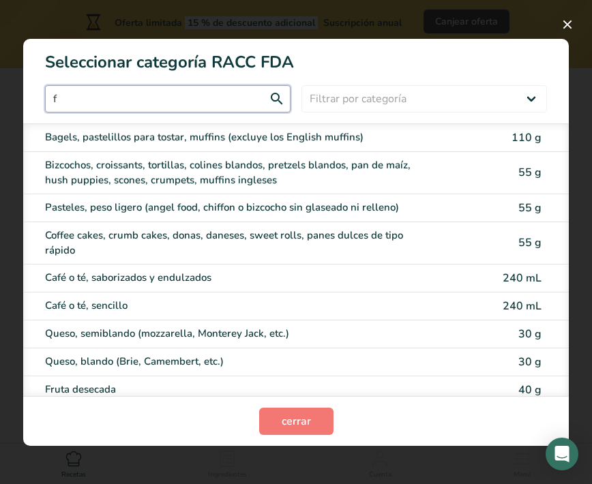 Image resolution: width=592 pixels, height=484 pixels. Describe the element at coordinates (562, 454) in the screenshot. I see `div: Open Intercom Messenger` at that location.